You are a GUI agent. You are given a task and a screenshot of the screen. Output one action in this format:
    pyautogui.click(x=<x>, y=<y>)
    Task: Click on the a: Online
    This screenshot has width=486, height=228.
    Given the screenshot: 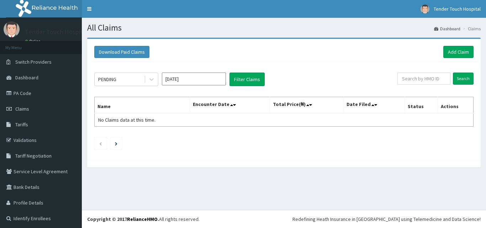 What is the action you would take?
    pyautogui.click(x=33, y=41)
    